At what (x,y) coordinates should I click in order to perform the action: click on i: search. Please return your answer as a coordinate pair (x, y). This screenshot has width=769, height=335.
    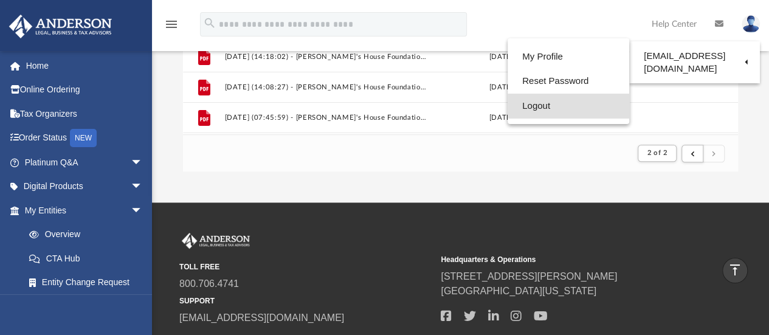
    Looking at the image, I should click on (210, 23).